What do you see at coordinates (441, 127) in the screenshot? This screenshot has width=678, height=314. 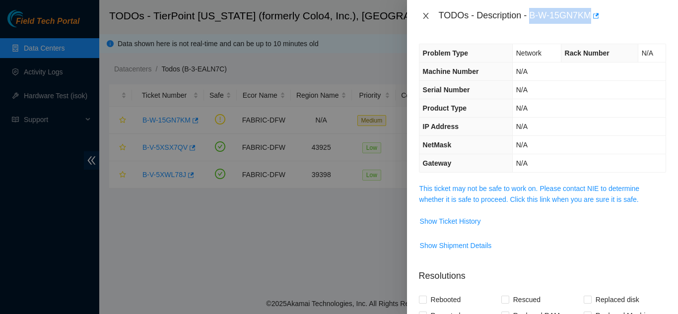 I see `span: IP Address` at bounding box center [441, 127].